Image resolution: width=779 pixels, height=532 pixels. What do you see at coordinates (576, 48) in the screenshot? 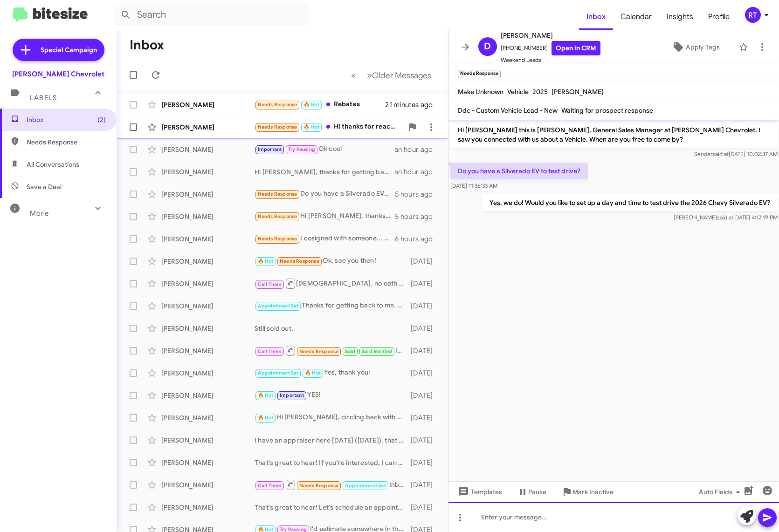
I see `a: Open in CRM` at bounding box center [576, 48].